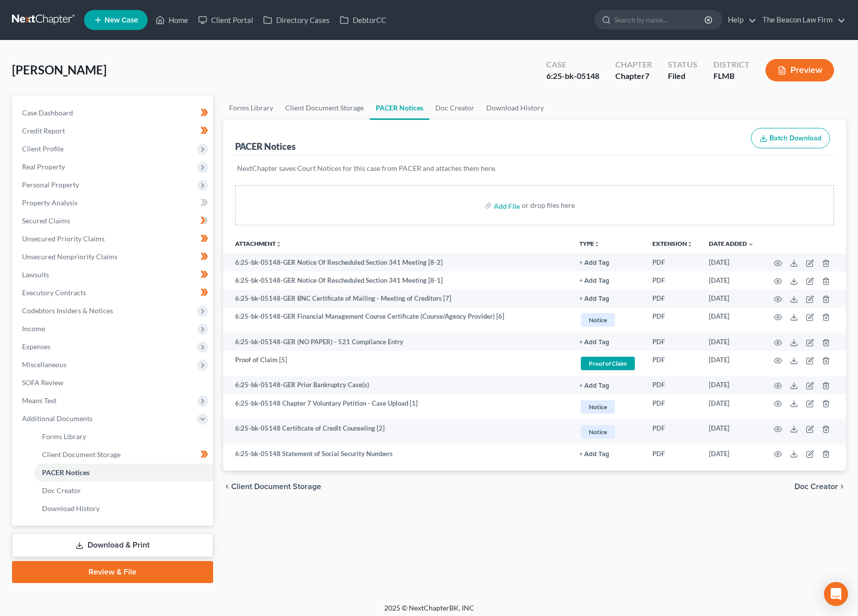  Describe the element at coordinates (64, 436) in the screenshot. I see `span: Forms Library` at that location.